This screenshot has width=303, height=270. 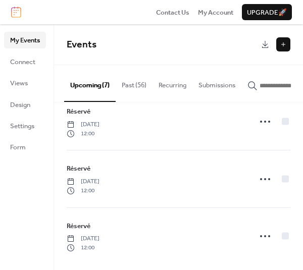 What do you see at coordinates (216, 83) in the screenshot?
I see `button: Submissions` at bounding box center [216, 83].